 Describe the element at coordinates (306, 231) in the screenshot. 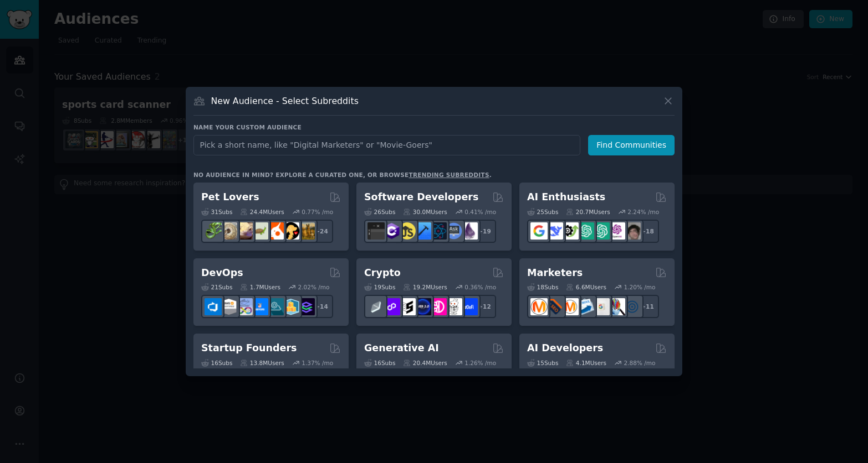

I see `img: dogbreed` at that location.